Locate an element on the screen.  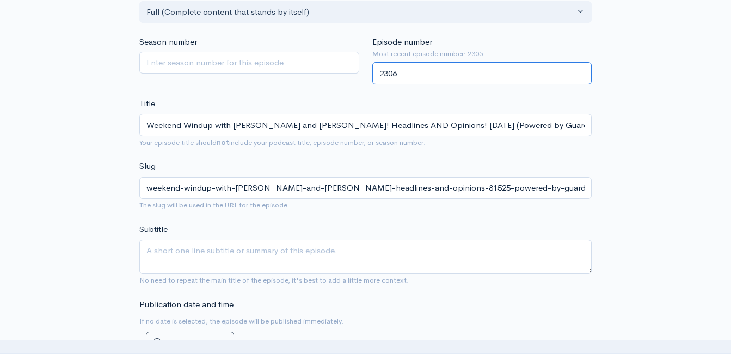
input: title-of-episode is located at coordinates (365, 188).